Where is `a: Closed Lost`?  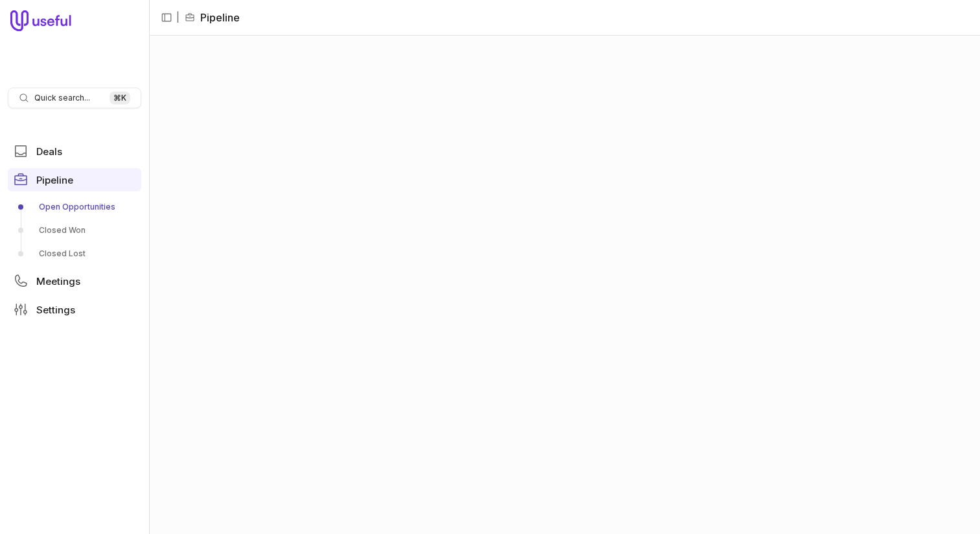 a: Closed Lost is located at coordinates (75, 254).